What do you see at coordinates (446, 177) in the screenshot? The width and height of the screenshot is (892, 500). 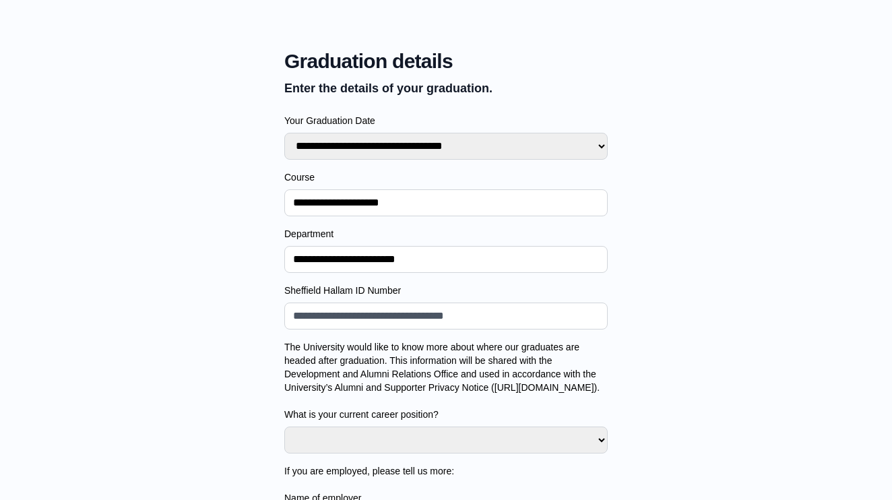 I see `label: Course` at bounding box center [446, 177].